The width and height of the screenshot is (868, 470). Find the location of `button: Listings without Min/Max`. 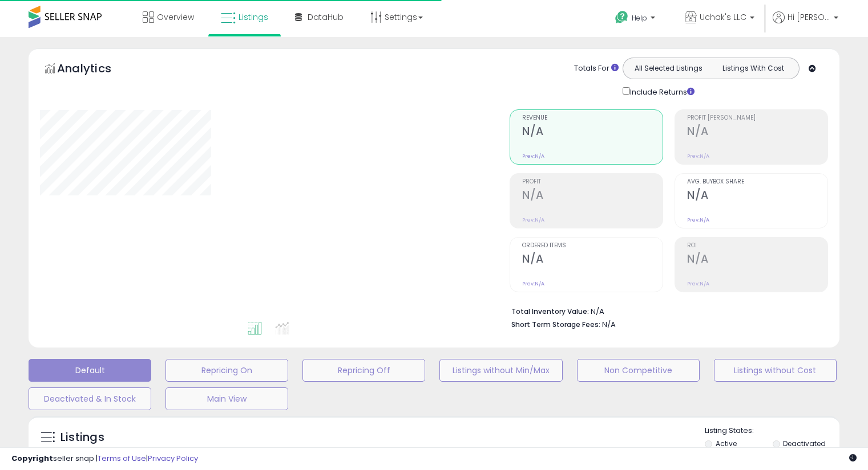

button: Listings without Min/Max is located at coordinates (500, 371).